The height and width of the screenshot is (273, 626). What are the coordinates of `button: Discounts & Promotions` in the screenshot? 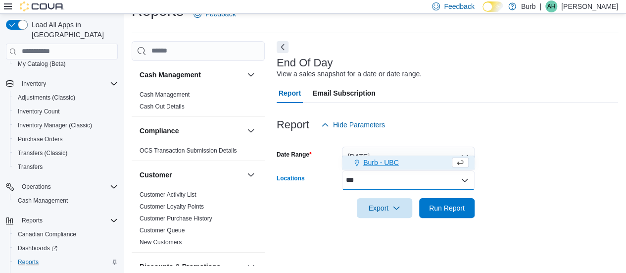 It's located at (191, 266).